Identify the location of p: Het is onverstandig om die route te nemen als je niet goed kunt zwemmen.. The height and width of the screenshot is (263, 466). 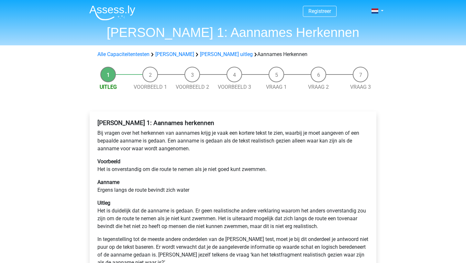
(233, 165).